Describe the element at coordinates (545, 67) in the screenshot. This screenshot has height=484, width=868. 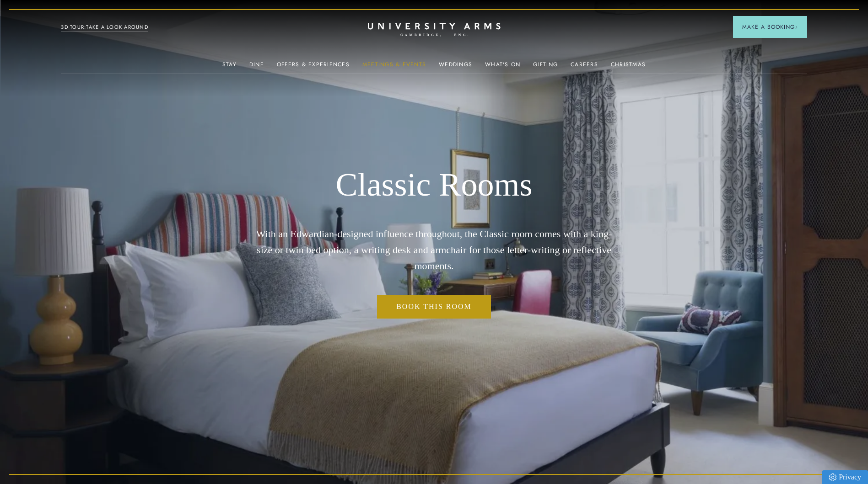
I see `a: Gifting` at that location.